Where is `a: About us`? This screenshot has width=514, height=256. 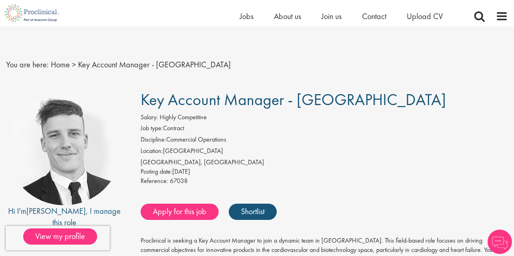
a: About us is located at coordinates (287, 16).